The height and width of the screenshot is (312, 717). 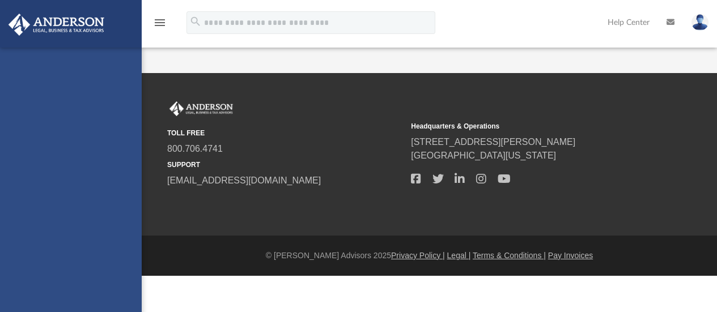 I want to click on small: Headquarters & Operations, so click(x=529, y=126).